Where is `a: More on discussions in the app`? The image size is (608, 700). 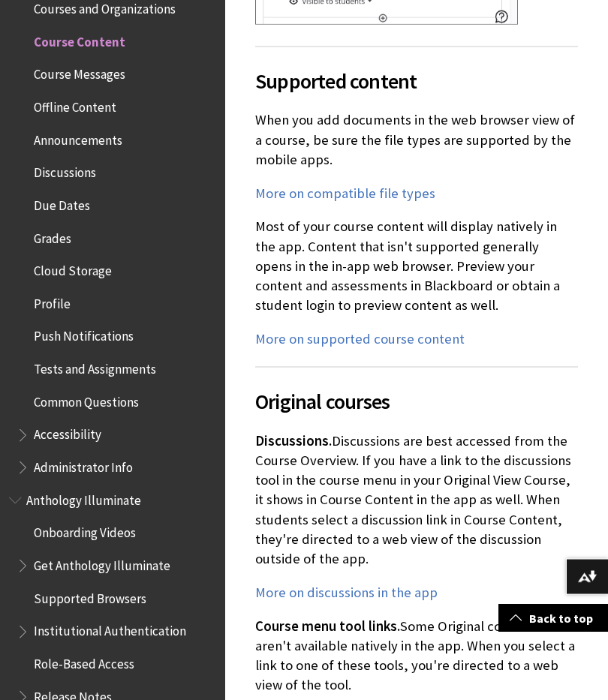 a: More on discussions in the app is located at coordinates (346, 593).